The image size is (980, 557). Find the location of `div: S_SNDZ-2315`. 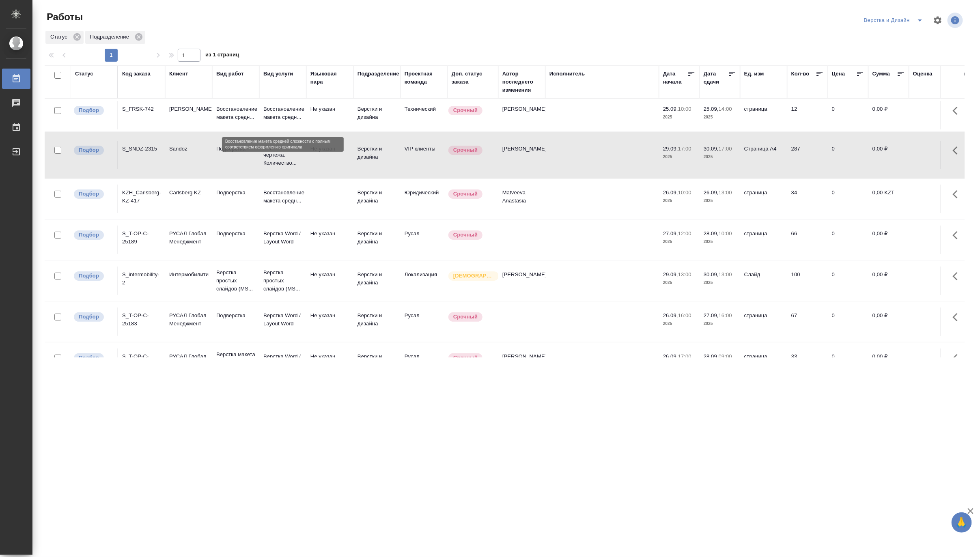

div: S_SNDZ-2315 is located at coordinates (142, 149).